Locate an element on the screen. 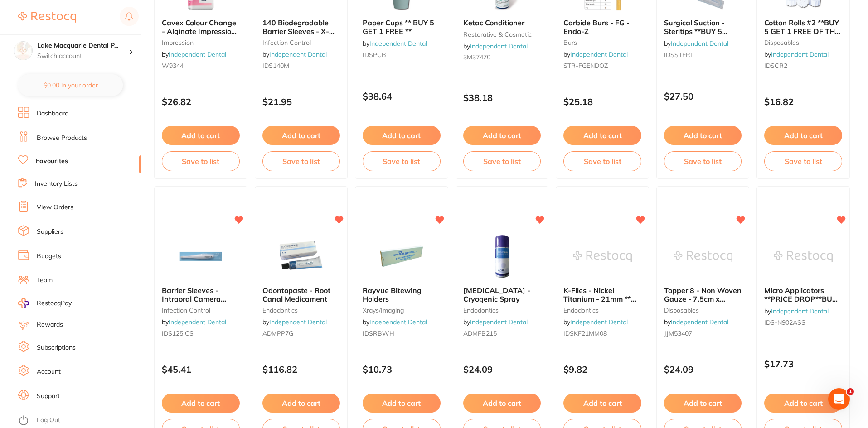  img: K-Files - Nickel Titanium - 21mm ** BUY 5 THE SAME GET 1 FREE!** - #08 is located at coordinates (602, 256).